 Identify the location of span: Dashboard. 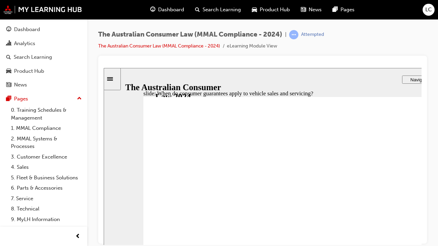
(171, 10).